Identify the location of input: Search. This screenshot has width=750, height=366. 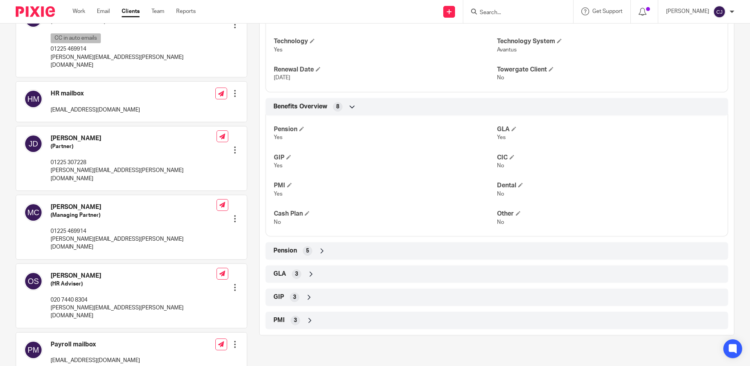
(514, 13).